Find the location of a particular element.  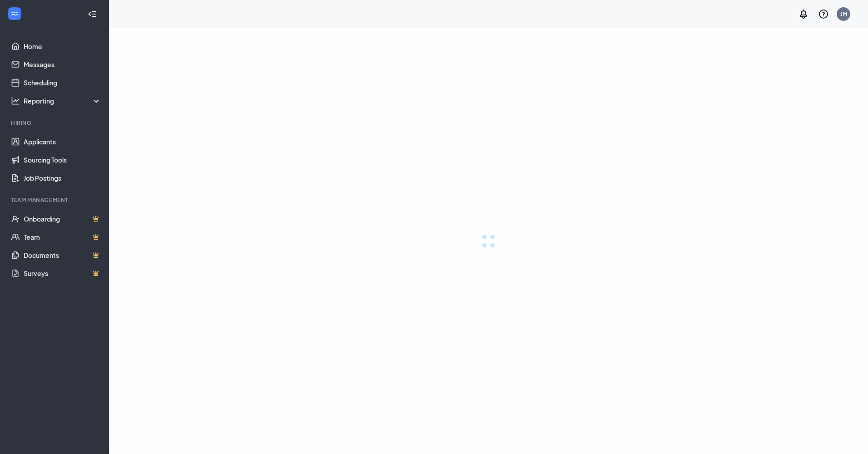

div: Reporting is located at coordinates (63, 101).